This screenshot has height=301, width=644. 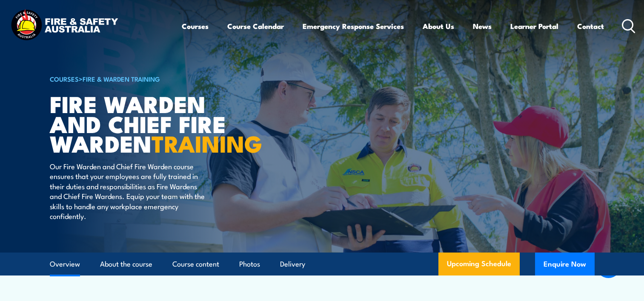 What do you see at coordinates (353, 26) in the screenshot?
I see `a: Emergency Response Services` at bounding box center [353, 26].